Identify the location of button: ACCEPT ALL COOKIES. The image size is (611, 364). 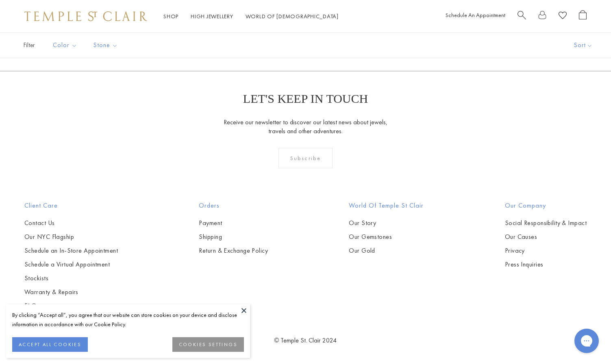
(50, 345).